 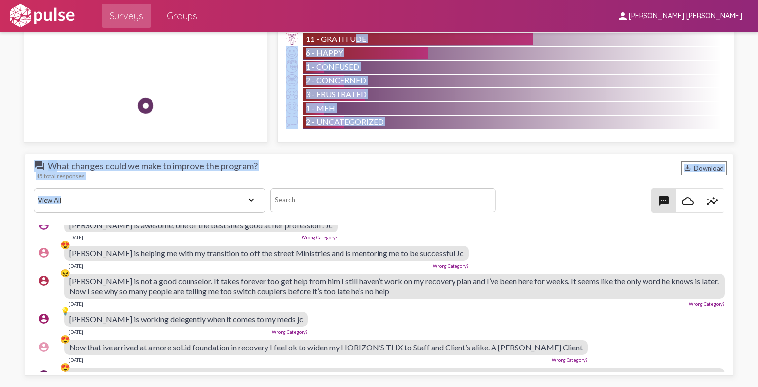 What do you see at coordinates (292, 80) in the screenshot?
I see `img: Concerned` at bounding box center [292, 80].